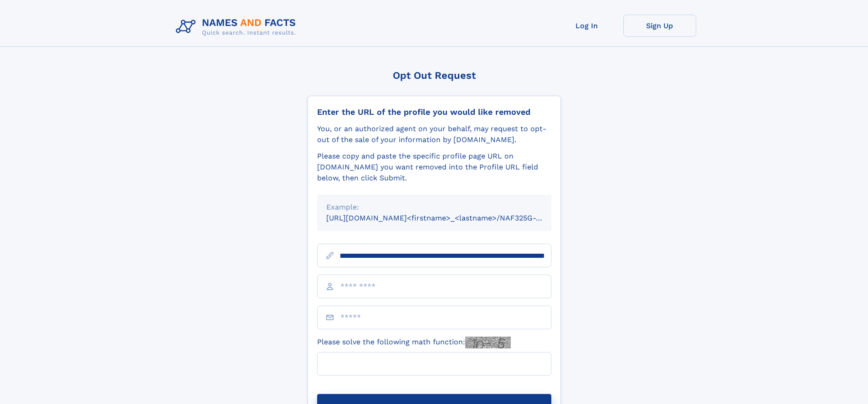  What do you see at coordinates (238, 27) in the screenshot?
I see `img: Logo Names and Facts` at bounding box center [238, 27].